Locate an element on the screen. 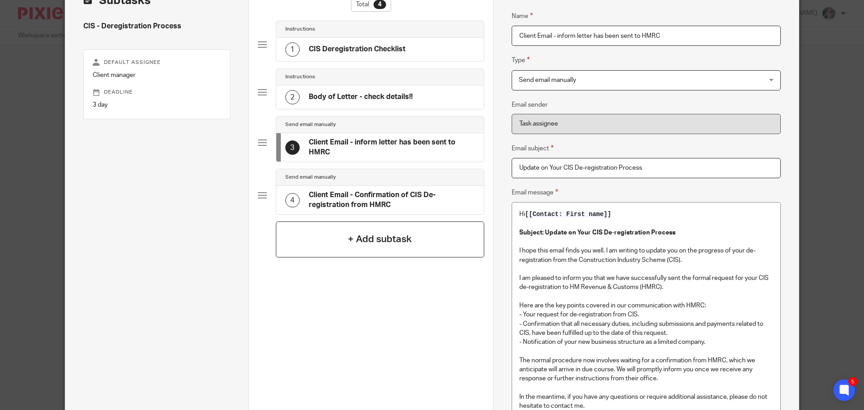 The image size is (864, 410). h4: CIS Deregistration Checklist is located at coordinates (357, 49).